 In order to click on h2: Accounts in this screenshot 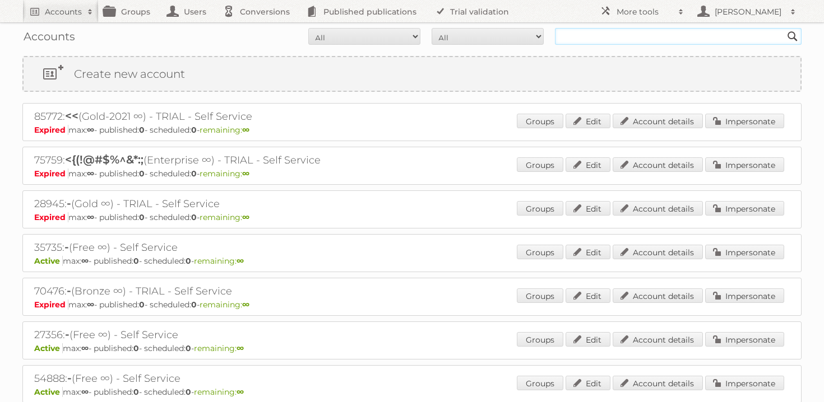, I will do `click(63, 12)`.